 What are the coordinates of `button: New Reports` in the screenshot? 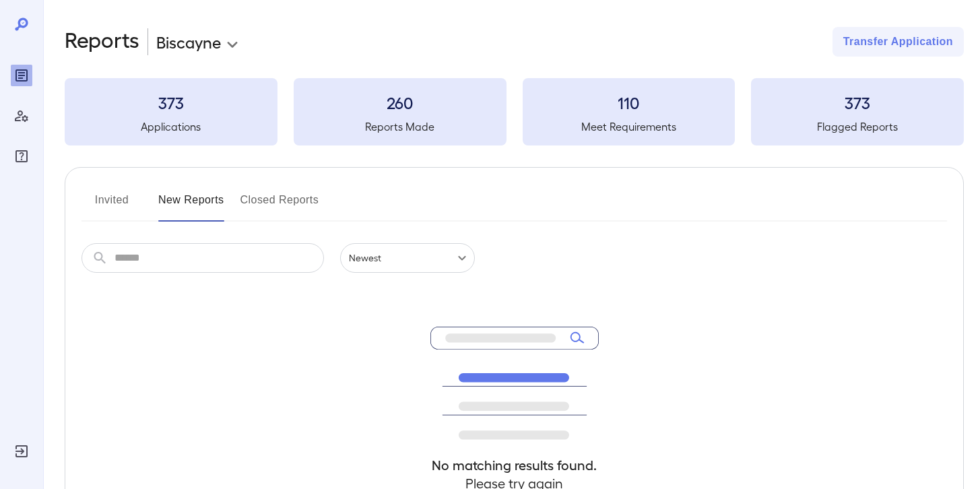 It's located at (192, 206).